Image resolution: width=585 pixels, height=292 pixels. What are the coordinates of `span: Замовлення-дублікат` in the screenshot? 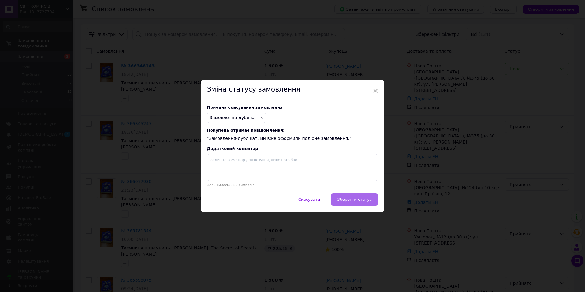 It's located at (234, 117).